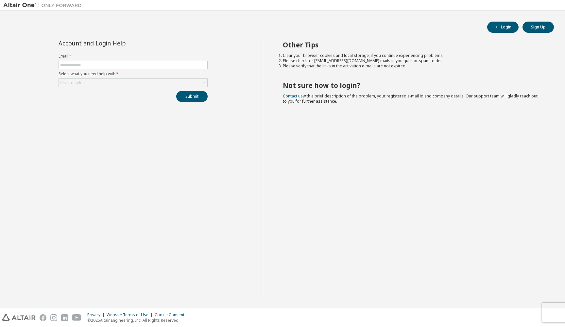 The height and width of the screenshot is (327, 565). I want to click on img: facebook.svg, so click(43, 317).